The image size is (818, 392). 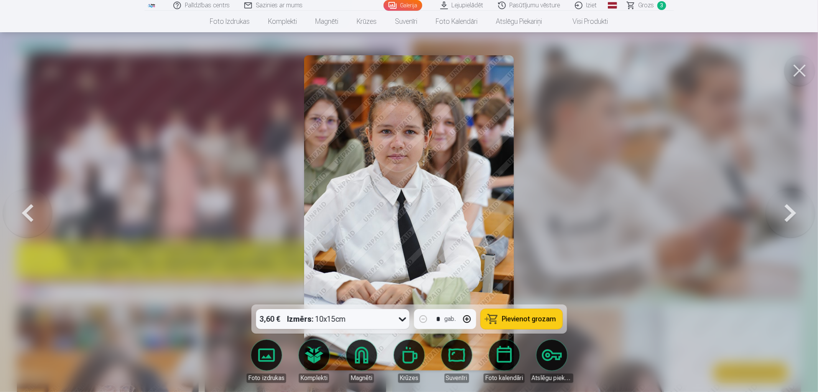 I want to click on div: Foto izdrukas, so click(x=266, y=378).